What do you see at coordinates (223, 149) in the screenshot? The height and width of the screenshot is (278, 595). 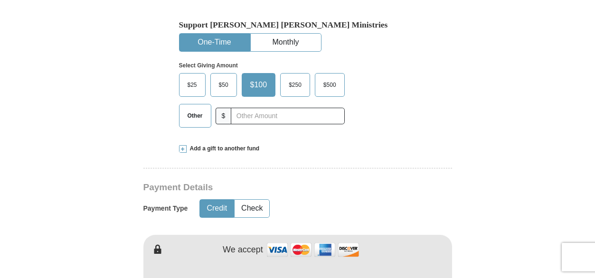 I see `span: Add a gift to another fund` at bounding box center [223, 149].